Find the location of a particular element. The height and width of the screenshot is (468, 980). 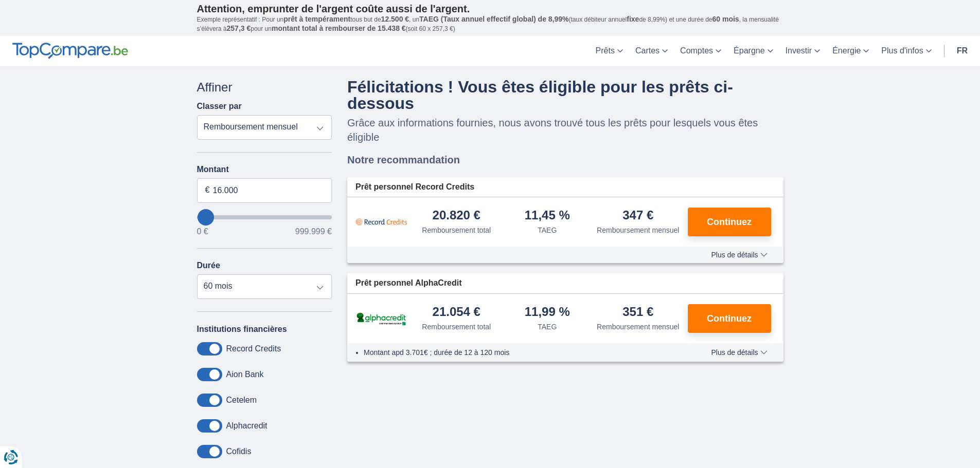

div: 11,99 % is located at coordinates (547, 312).